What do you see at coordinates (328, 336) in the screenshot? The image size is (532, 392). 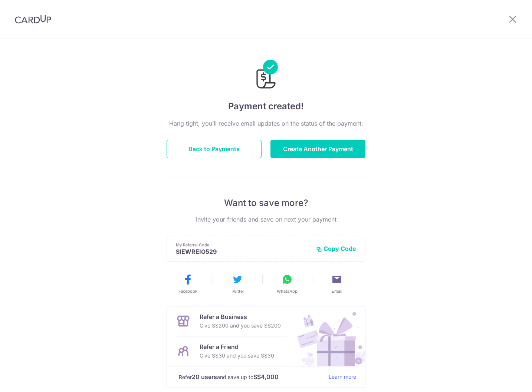 I see `img: Refer` at bounding box center [328, 336].